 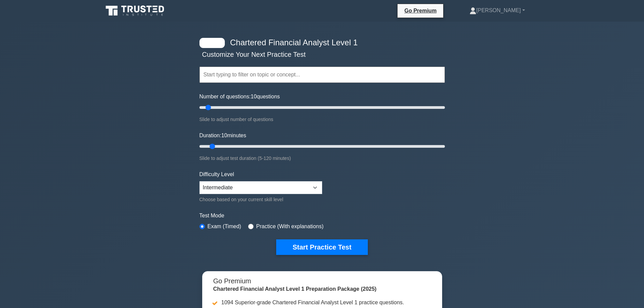 I want to click on input: Start typing to filter on topic or concept..., so click(x=322, y=75).